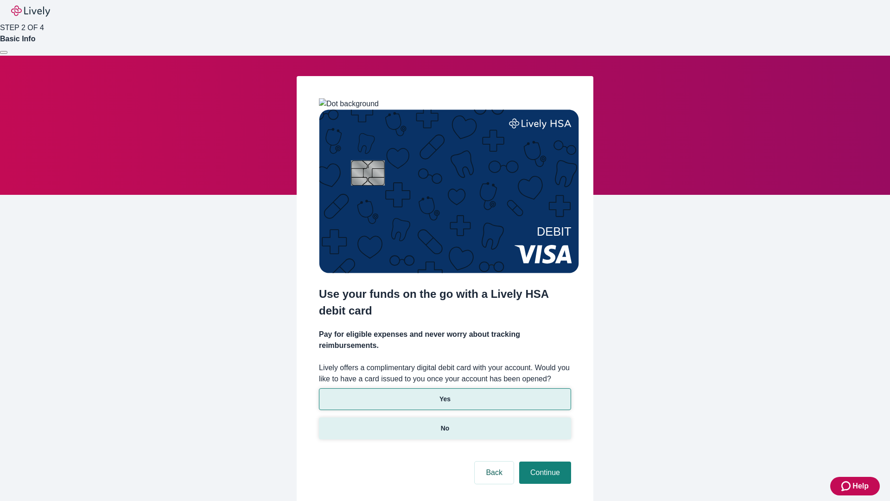  Describe the element at coordinates (545, 473) in the screenshot. I see `button: Continue` at that location.